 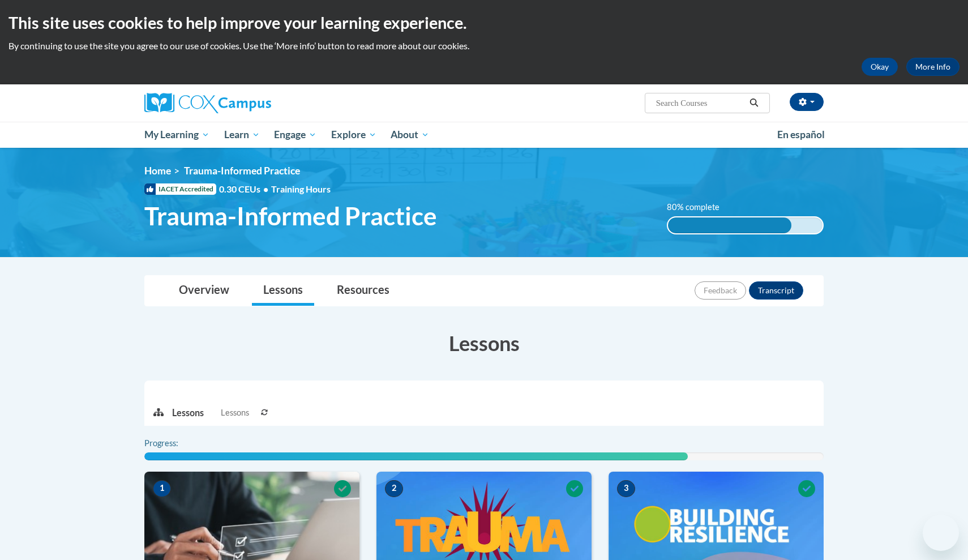 I want to click on a: Cox Campus, so click(x=252, y=103).